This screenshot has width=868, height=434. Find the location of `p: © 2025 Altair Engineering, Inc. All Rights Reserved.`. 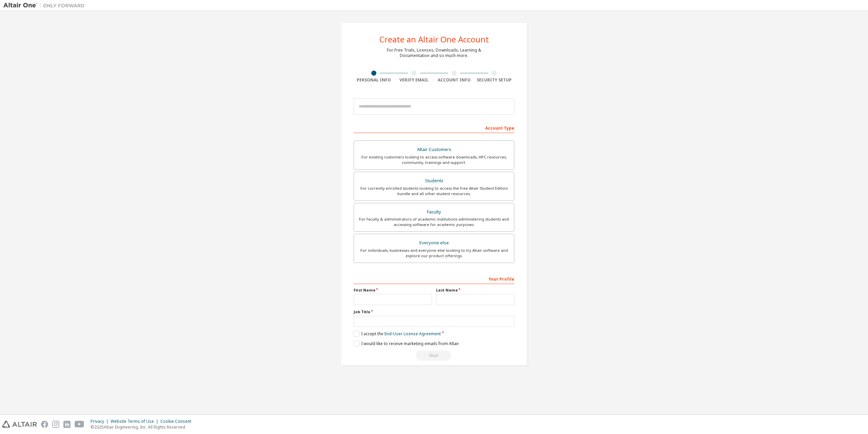

p: © 2025 Altair Engineering, Inc. All Rights Reserved. is located at coordinates (143, 426).